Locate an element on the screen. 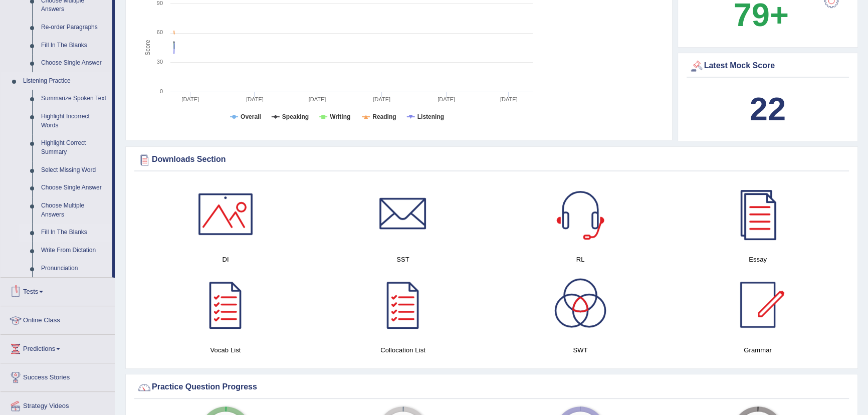 The image size is (868, 415). a: Highlight Incorrect Words is located at coordinates (74, 121).